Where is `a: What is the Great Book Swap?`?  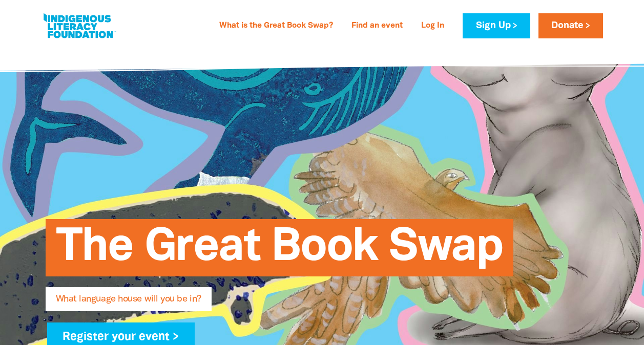
a: What is the Great Book Swap? is located at coordinates (276, 26).